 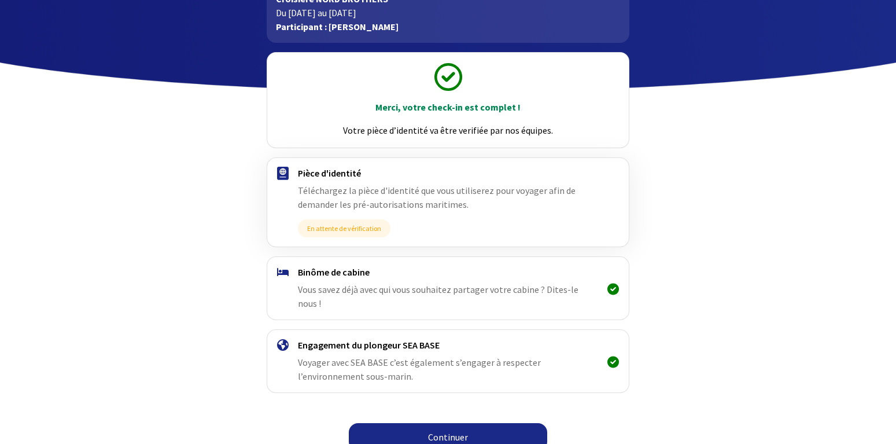 What do you see at coordinates (448, 272) in the screenshot?
I see `h4: Binôme de cabine` at bounding box center [448, 272].